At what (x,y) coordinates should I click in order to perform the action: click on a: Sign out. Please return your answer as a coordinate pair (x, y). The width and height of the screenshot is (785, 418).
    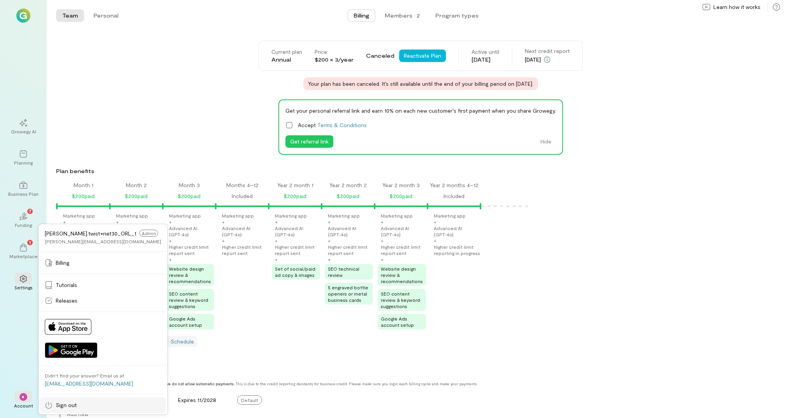
    Looking at the image, I should click on (103, 405).